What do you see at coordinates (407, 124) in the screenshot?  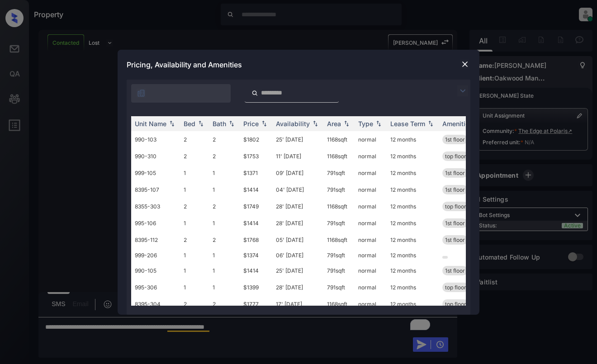 I see `div: Lease Term` at bounding box center [407, 124].